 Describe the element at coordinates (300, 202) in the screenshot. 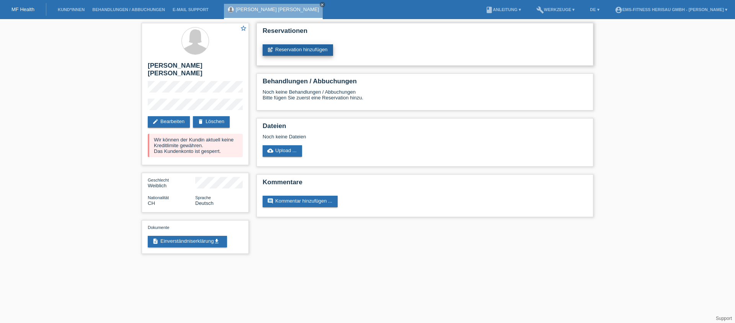

I see `a: commentKommentar hinzufügen ...` at that location.